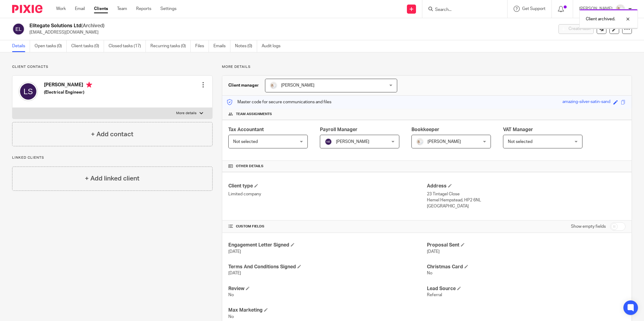 This screenshot has height=321, width=644. I want to click on label: Show empty fields, so click(588, 227).